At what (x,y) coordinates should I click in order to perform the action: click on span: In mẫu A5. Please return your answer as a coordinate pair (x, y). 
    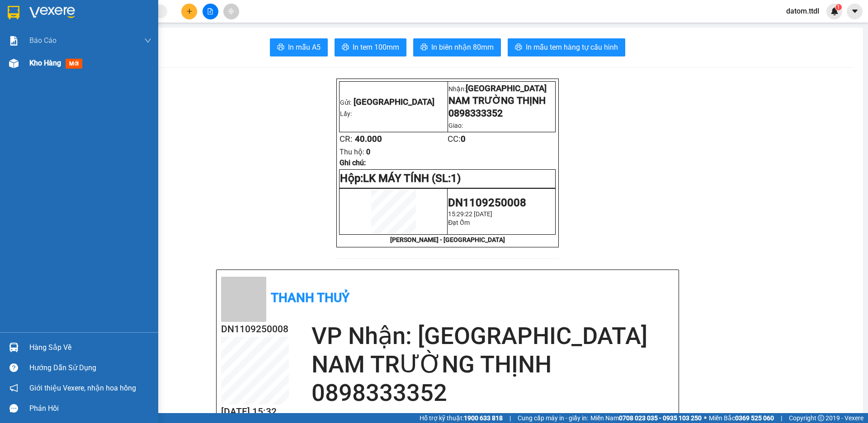
    Looking at the image, I should click on (304, 47).